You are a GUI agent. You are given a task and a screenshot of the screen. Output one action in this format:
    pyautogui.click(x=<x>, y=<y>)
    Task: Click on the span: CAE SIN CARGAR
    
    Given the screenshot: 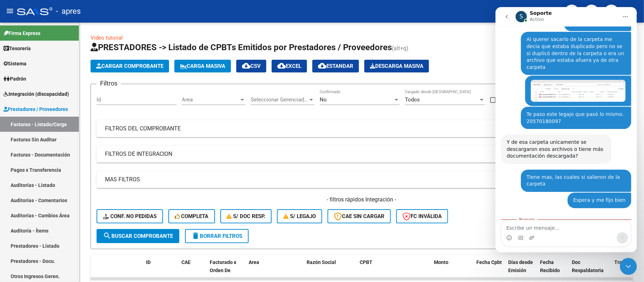 What is the action you would take?
    pyautogui.click(x=359, y=217)
    